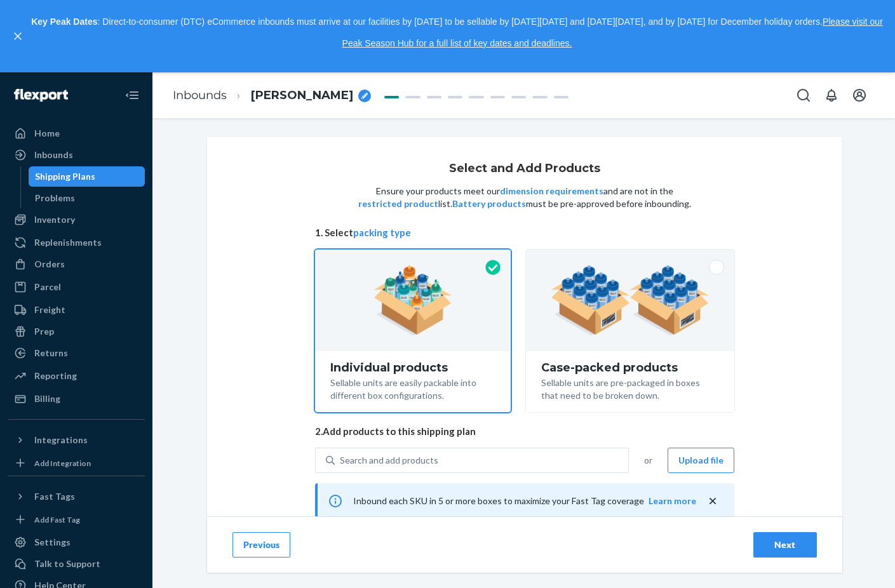  Describe the element at coordinates (76, 332) in the screenshot. I see `a: Prep` at that location.